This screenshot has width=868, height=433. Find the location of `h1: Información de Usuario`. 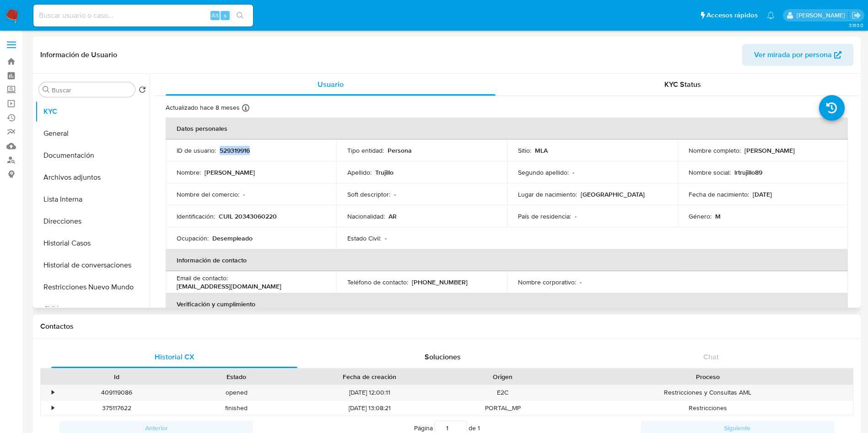

h1: Información de Usuario is located at coordinates (79, 55).